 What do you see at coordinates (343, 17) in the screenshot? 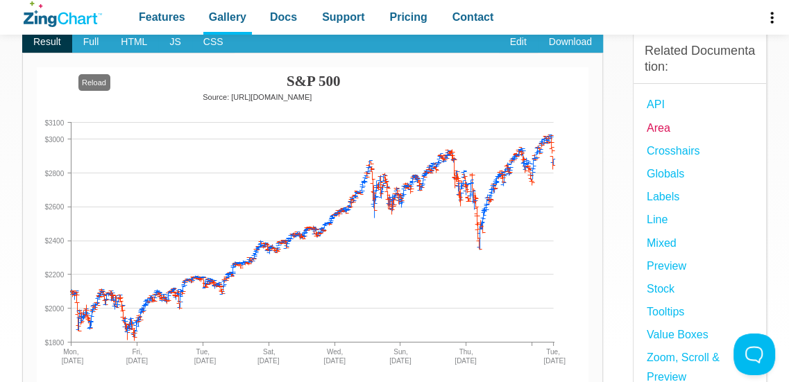
I see `span: Support` at bounding box center [343, 17].